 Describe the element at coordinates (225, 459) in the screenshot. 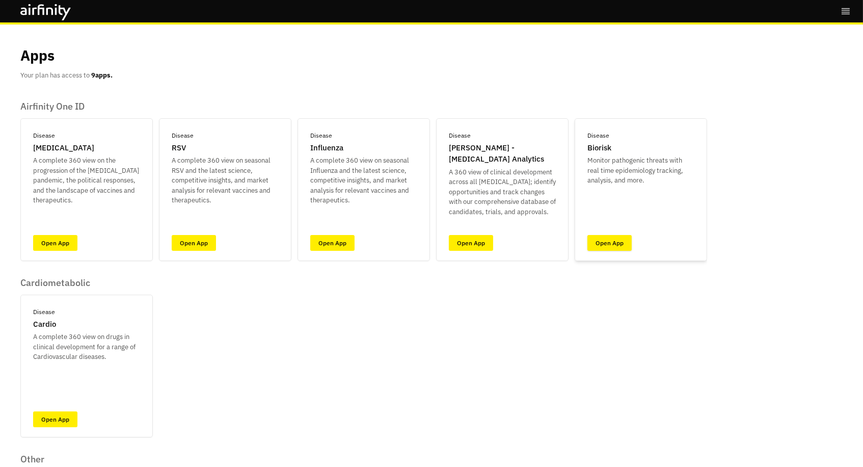

I see `p: Other` at that location.